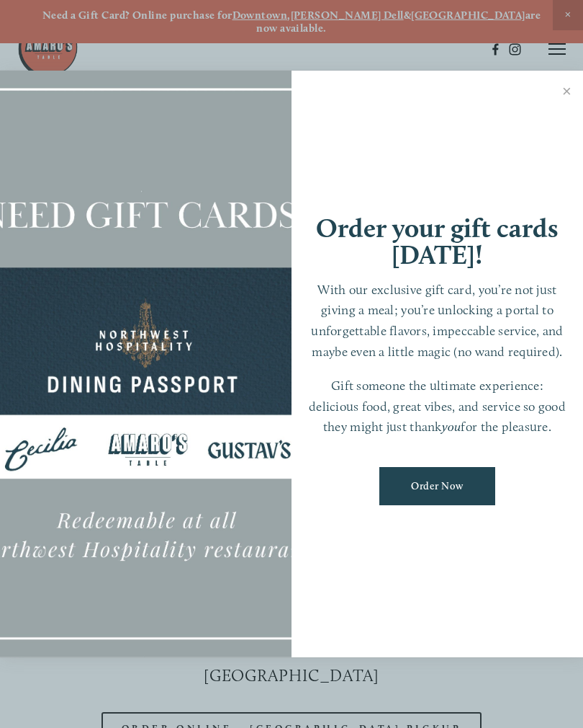 The width and height of the screenshot is (583, 728). I want to click on a: Close, so click(567, 93).